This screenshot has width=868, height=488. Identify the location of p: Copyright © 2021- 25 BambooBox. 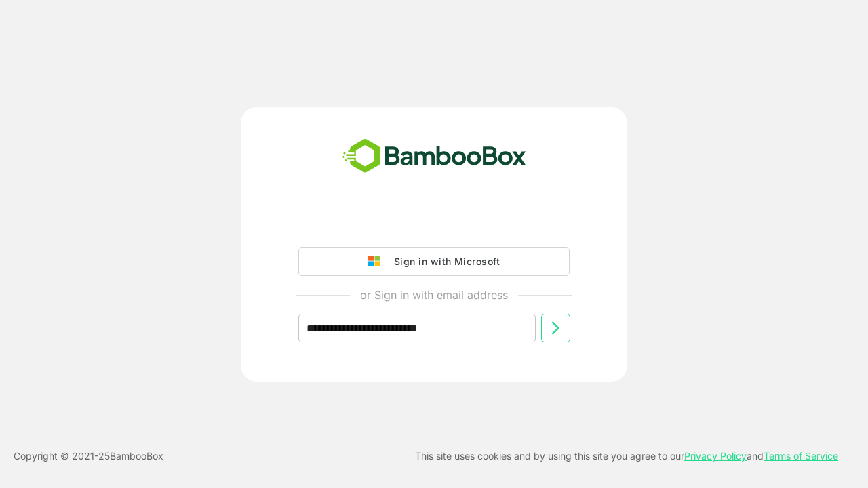
(88, 456).